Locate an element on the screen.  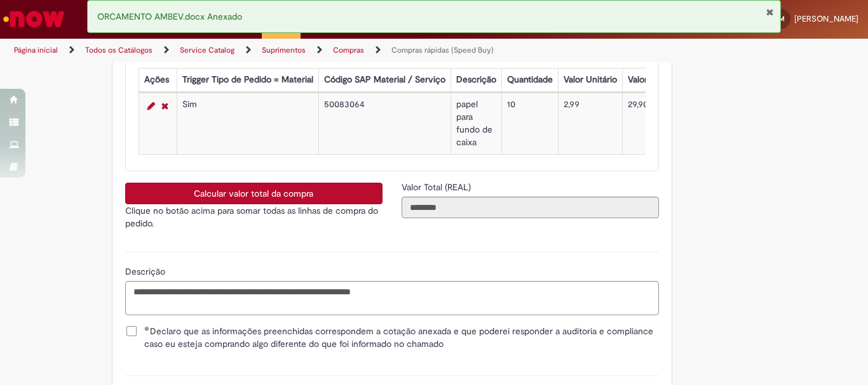
input: Valor Total (REAL) is located at coordinates (530, 208).